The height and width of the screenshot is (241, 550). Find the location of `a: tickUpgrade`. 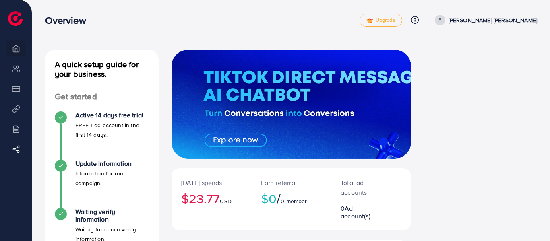

a: tickUpgrade is located at coordinates (381, 20).